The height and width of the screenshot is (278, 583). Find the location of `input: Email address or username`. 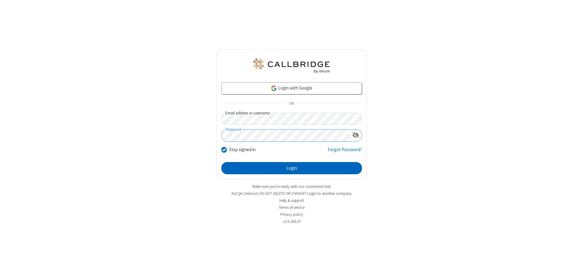

input: Email address or username is located at coordinates (292, 119).